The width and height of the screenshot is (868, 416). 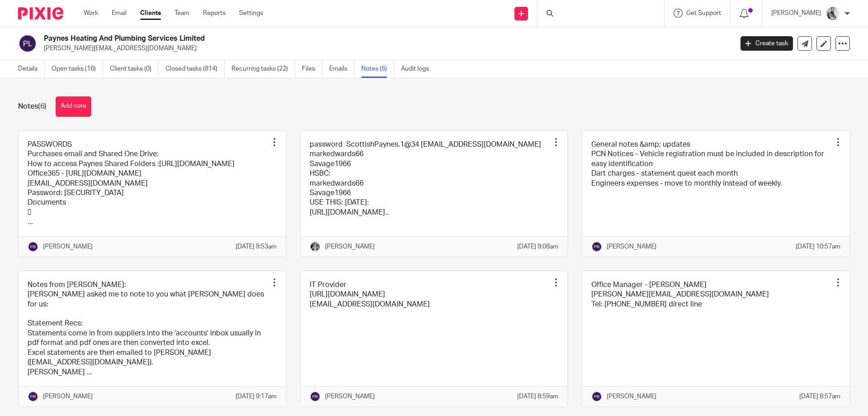 I want to click on a: Team, so click(x=182, y=13).